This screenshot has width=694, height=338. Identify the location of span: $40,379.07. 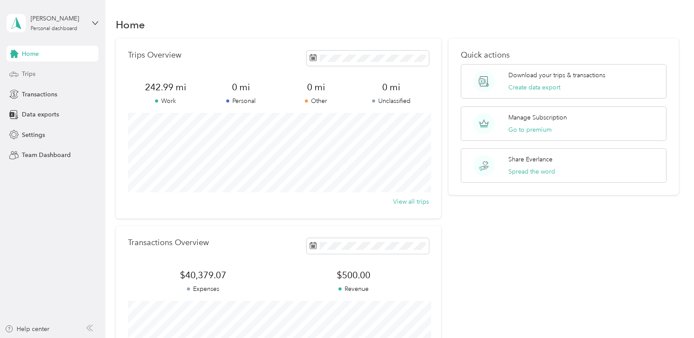
(203, 276).